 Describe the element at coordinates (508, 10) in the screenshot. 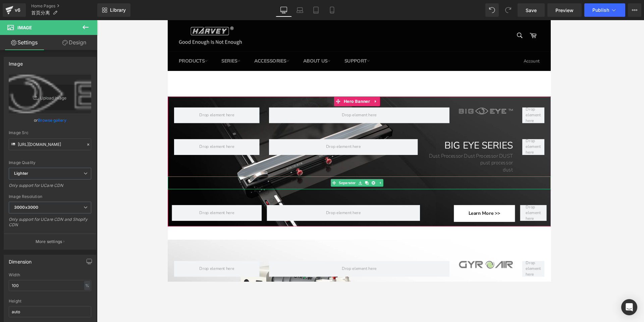

I see `button: Redo` at that location.